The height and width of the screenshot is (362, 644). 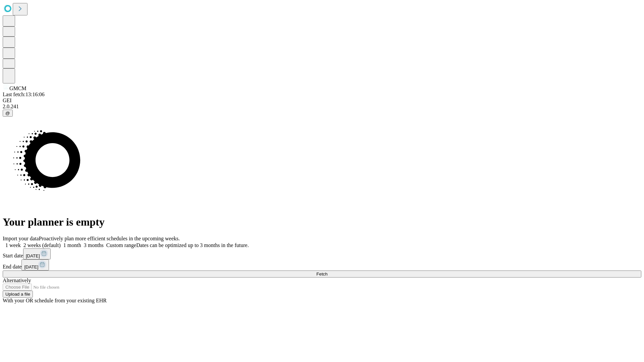 What do you see at coordinates (322, 107) in the screenshot?
I see `div: 2.0.241` at bounding box center [322, 107].